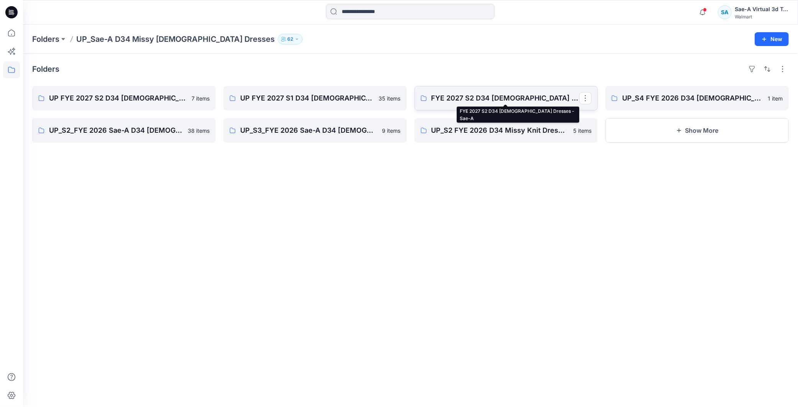 The width and height of the screenshot is (798, 407). What do you see at coordinates (290, 39) in the screenshot?
I see `button: 62` at bounding box center [290, 39].